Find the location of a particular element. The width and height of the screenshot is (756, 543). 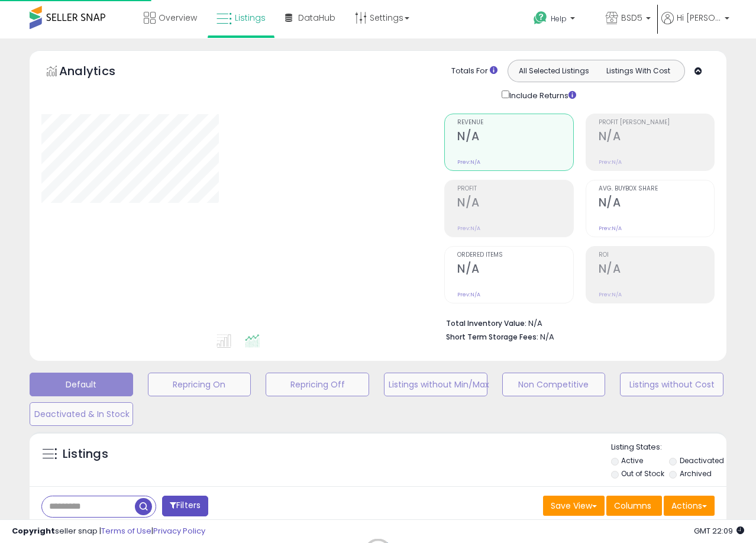

button: Repricing Off is located at coordinates (317, 385).